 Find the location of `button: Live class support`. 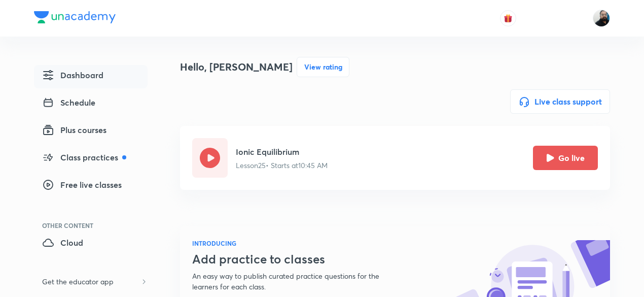

button: Live class support is located at coordinates (560, 101).